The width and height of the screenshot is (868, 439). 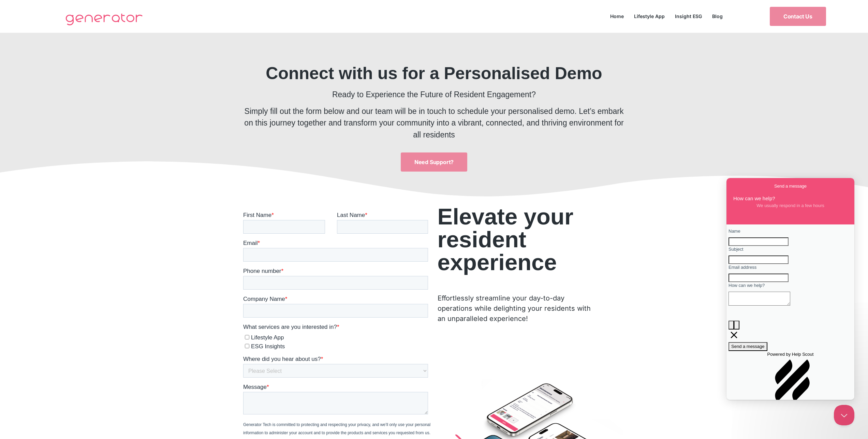 I want to click on p: Effortlessly streamline your day-to-day operations while delighting your residents with an unpara..., so click(x=514, y=309).